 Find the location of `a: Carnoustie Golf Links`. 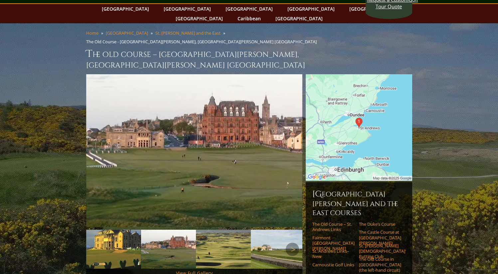

a: Carnoustie Golf Links is located at coordinates (333, 265).